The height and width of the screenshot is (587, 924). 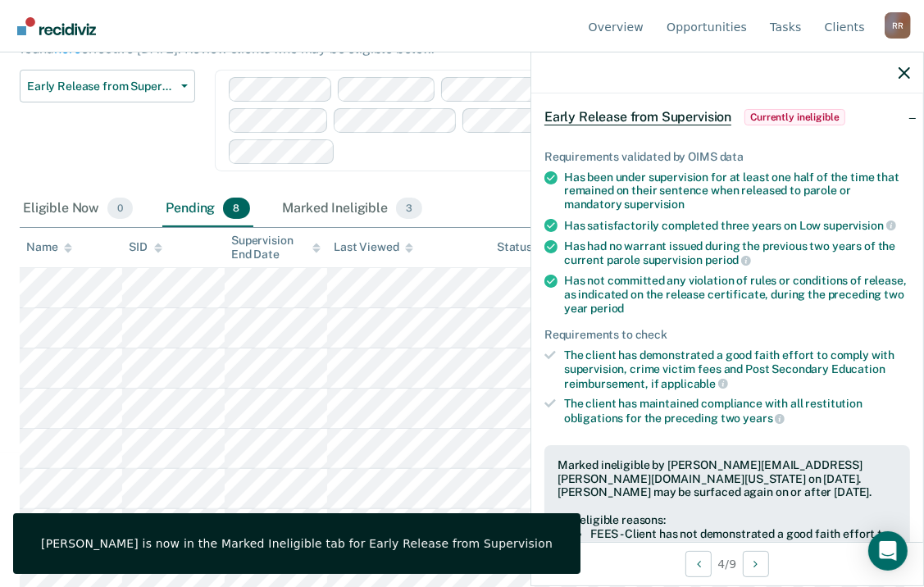 What do you see at coordinates (275, 247) in the screenshot?
I see `div: Supervision End Date` at bounding box center [275, 247].